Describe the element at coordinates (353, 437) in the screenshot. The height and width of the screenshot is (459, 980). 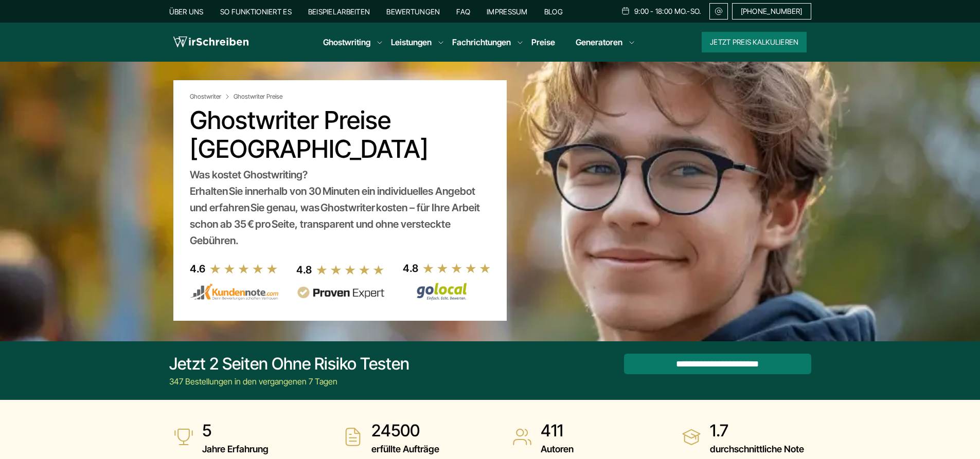
I see `img: erfüllte Aufträge` at that location.